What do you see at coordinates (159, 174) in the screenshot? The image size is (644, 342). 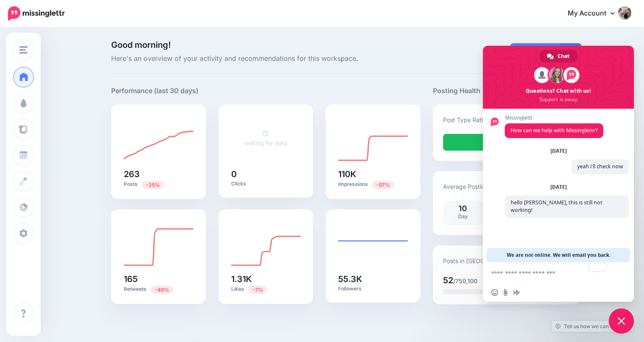 I see `h5: 263` at bounding box center [159, 174].